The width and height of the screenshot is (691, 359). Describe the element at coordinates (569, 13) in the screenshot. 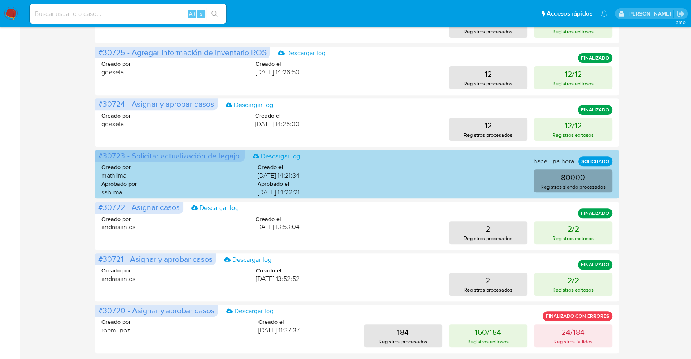

I see `span: Accesos rápidos` at that location.